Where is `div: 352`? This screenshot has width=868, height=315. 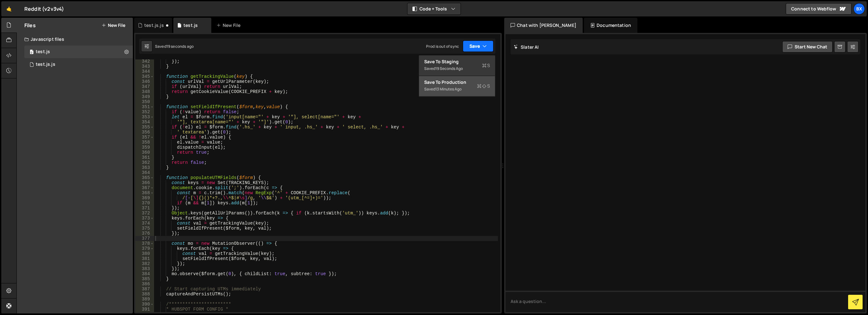 div: 352 is located at coordinates (145, 112).